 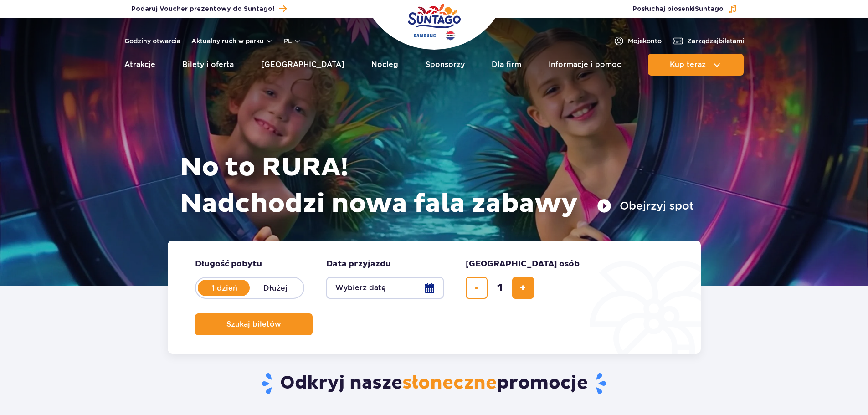 I want to click on a: Nocleg, so click(x=385, y=65).